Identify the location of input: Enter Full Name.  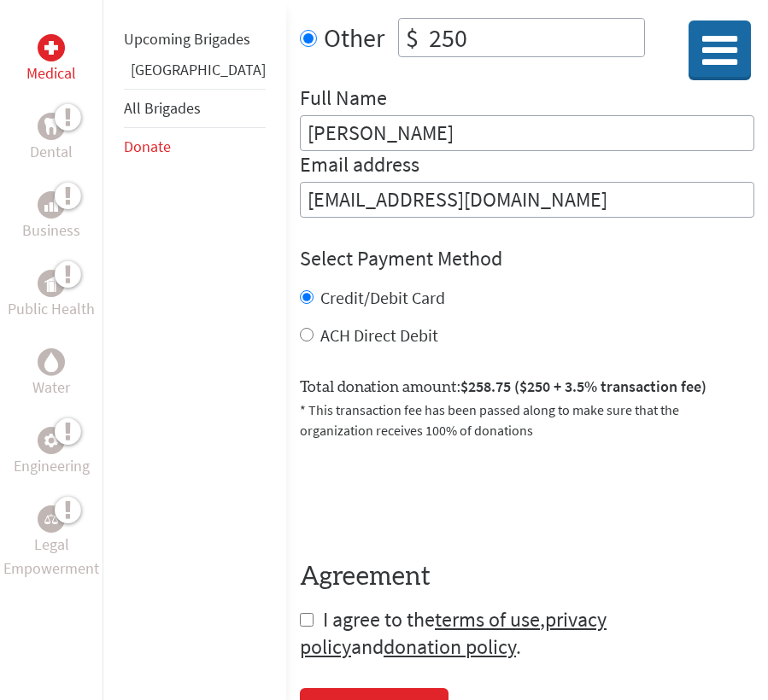
(527, 133).